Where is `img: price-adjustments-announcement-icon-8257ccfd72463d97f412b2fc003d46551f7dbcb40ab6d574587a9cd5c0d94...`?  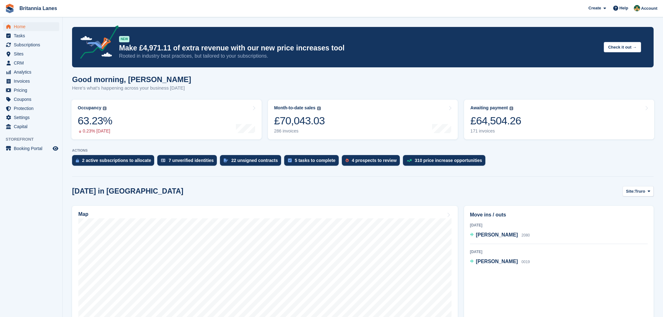
img: price-adjustments-announcement-icon-8257ccfd72463d97f412b2fc003d46551f7dbcb40ab6d574587a9cd5c0d94... is located at coordinates (97, 43).